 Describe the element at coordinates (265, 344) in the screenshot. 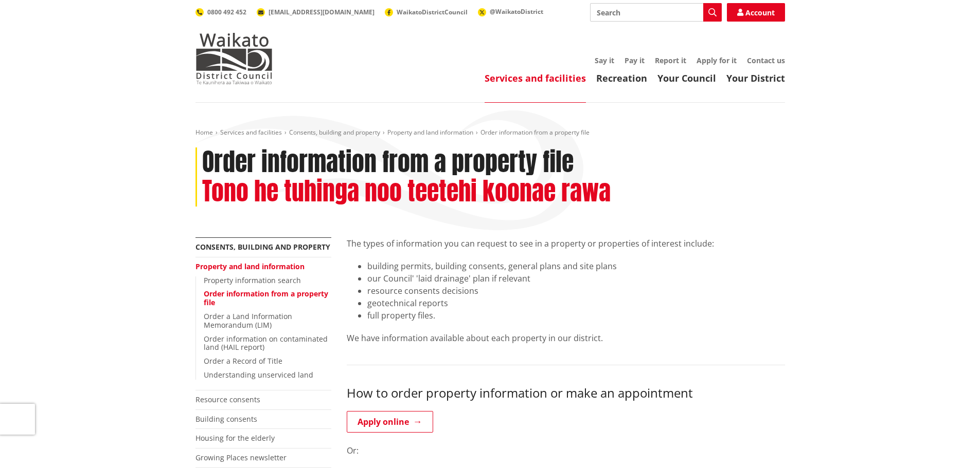

I see `a: Order information on contaminated land (HAIL report)` at that location.